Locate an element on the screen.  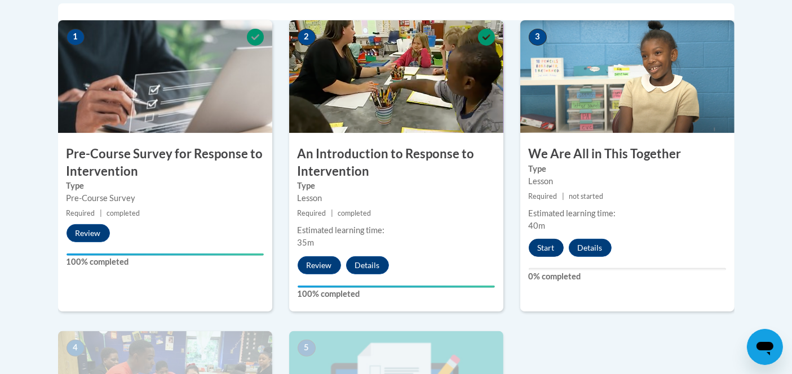
span: 2 is located at coordinates (307, 37).